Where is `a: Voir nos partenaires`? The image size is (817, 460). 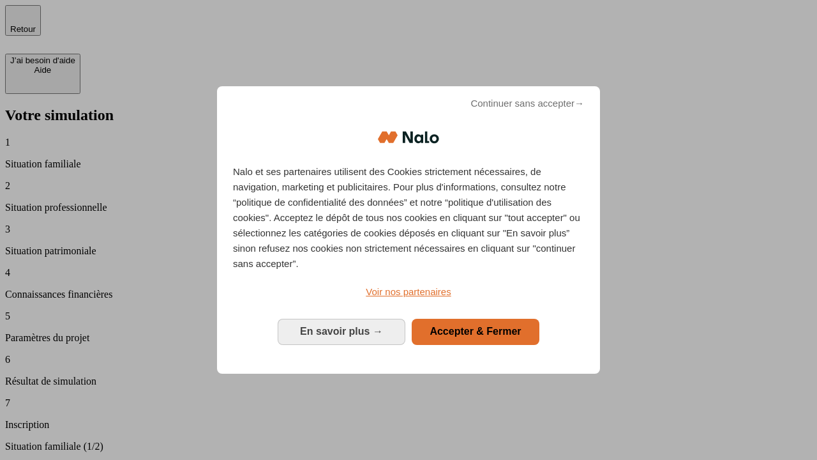 a: Voir nos partenaires is located at coordinates (409, 292).